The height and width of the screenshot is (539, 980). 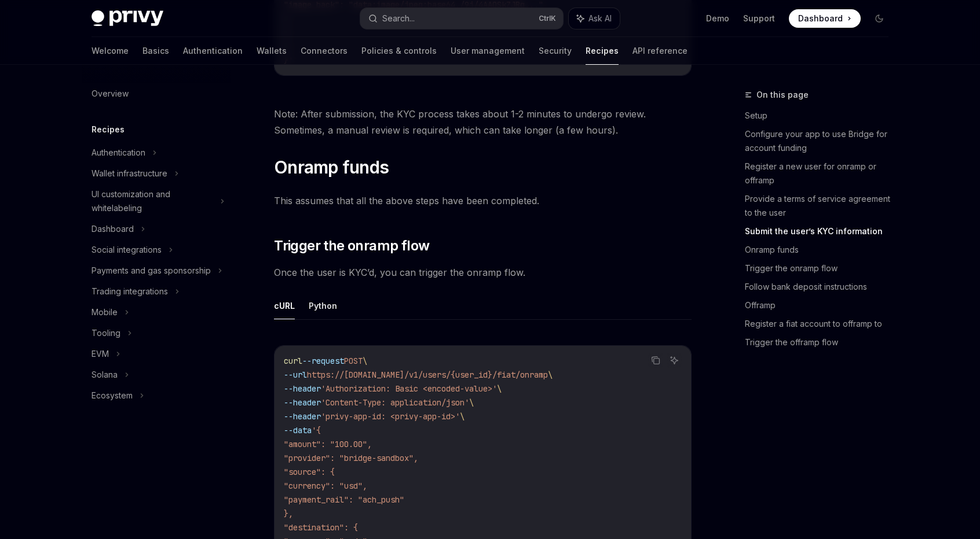 I want to click on button: Python, so click(x=323, y=305).